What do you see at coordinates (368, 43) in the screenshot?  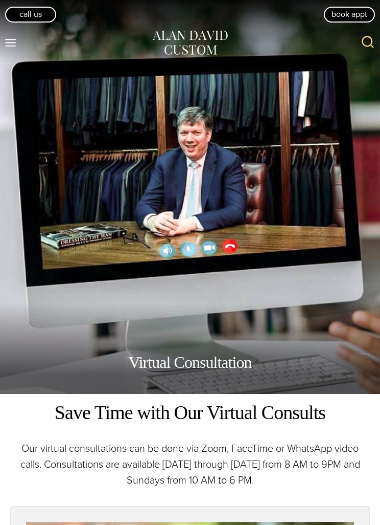 I see `button: View Search Form` at bounding box center [368, 43].